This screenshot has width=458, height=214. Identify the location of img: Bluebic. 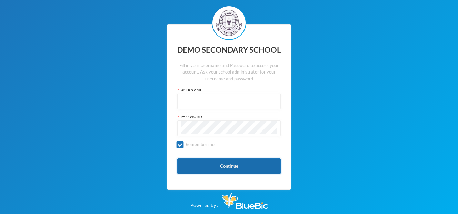
(245, 201).